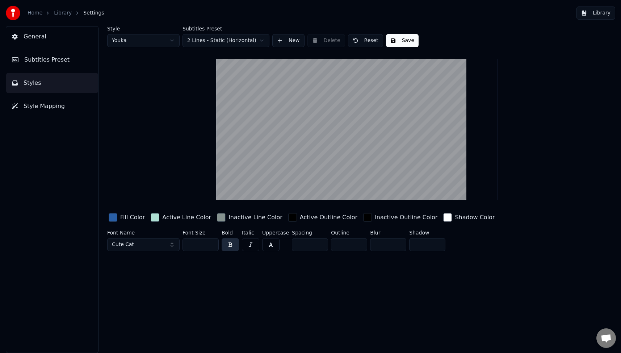 The width and height of the screenshot is (621, 353). Describe the element at coordinates (402, 41) in the screenshot. I see `button: Save` at that location.